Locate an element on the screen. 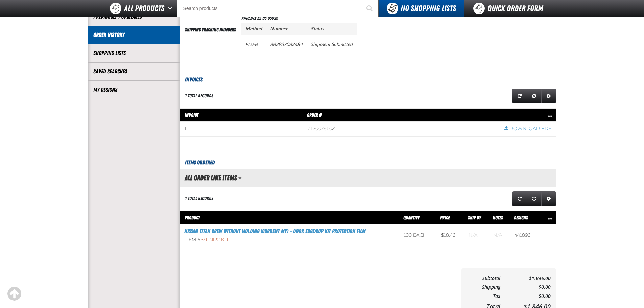  span: PHOENIX is located at coordinates (248, 18).